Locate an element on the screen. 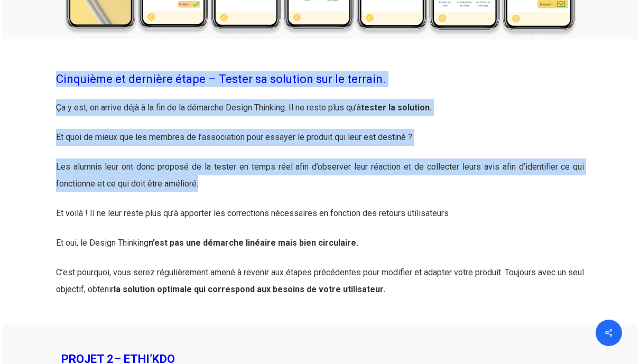  span: Et oui, le Design Thinking is located at coordinates (207, 243).